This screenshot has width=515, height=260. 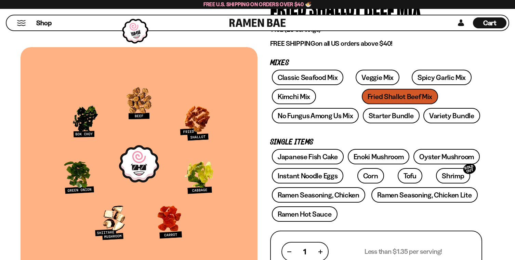 I want to click on a: Spicy Garlic Mix, so click(x=441, y=77).